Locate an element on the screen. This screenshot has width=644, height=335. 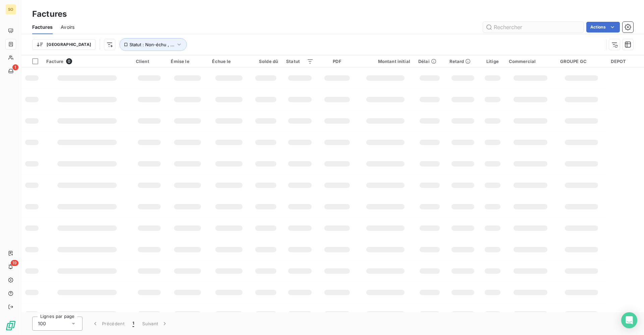
button: Suivant is located at coordinates (155, 324).